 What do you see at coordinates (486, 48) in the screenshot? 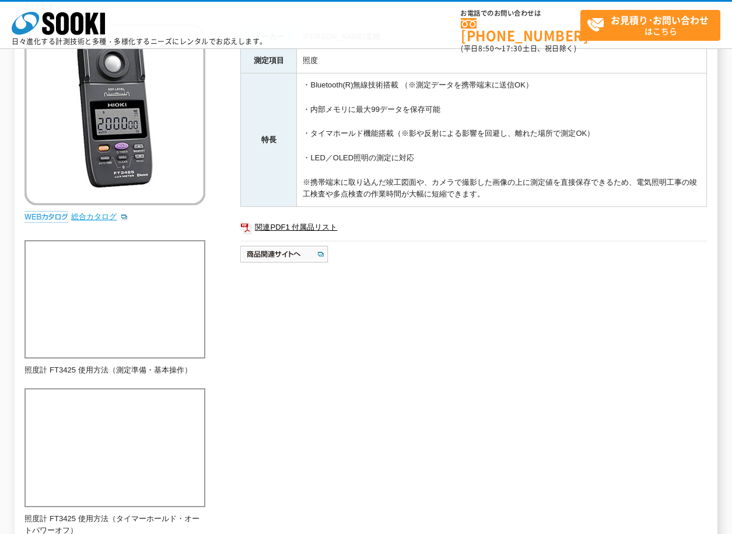
I see `span: 8:50` at bounding box center [486, 48].